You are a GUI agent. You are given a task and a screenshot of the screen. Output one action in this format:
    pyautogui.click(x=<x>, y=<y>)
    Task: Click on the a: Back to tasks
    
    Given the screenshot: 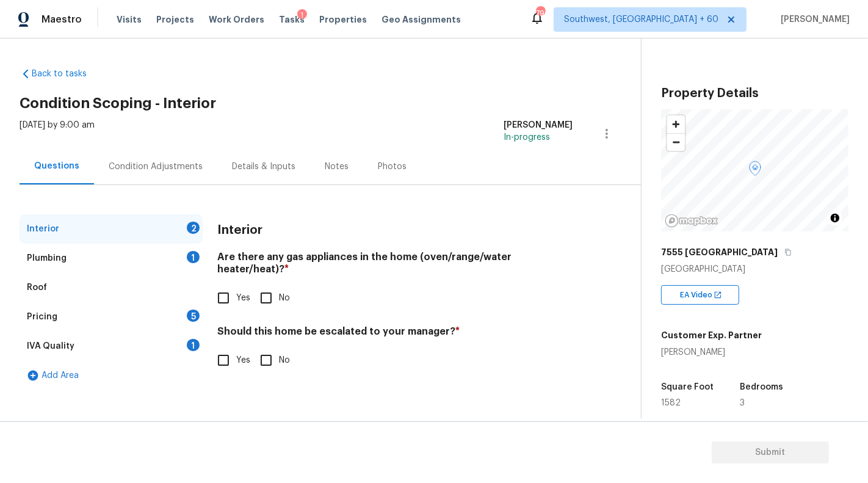 What is the action you would take?
    pyautogui.click(x=78, y=74)
    